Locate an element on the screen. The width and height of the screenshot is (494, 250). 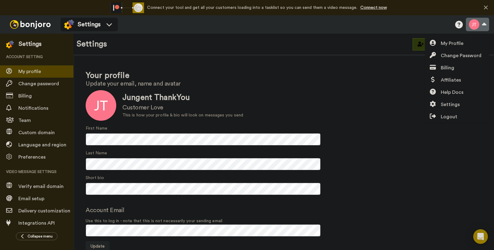
span: Custom domain is located at coordinates (36, 133).